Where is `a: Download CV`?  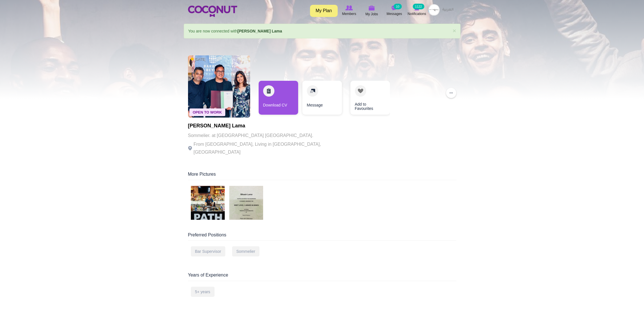
a: Download CV is located at coordinates (278, 98).